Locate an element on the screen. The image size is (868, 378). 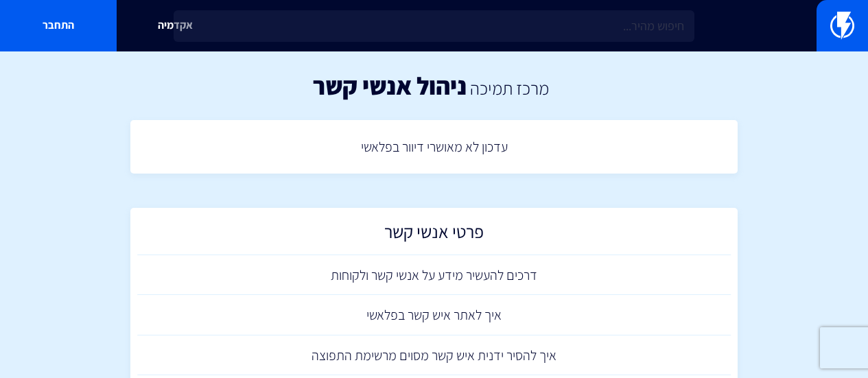
a: עדכון לא מאושרי דיוור בפלאשי is located at coordinates (434, 147).